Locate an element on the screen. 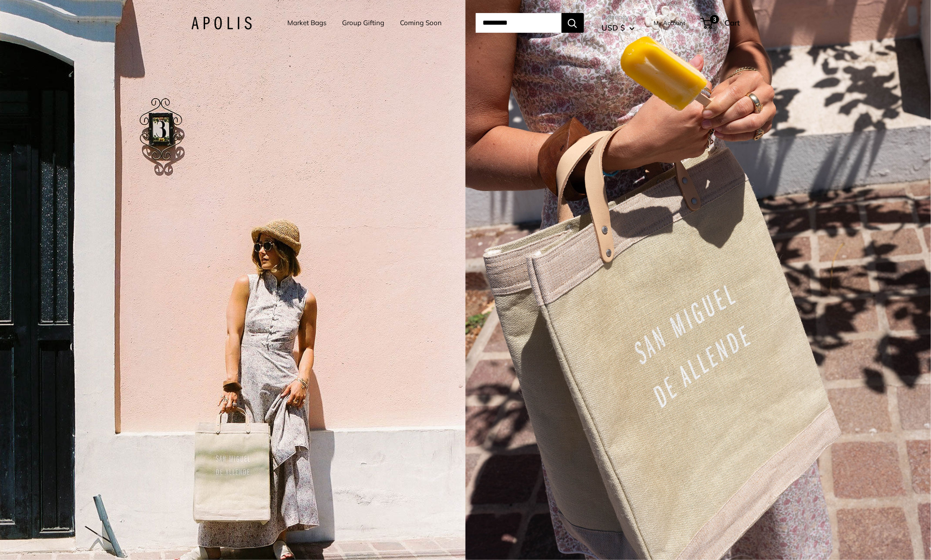 The height and width of the screenshot is (560, 931). img: Apolis is located at coordinates (222, 23).